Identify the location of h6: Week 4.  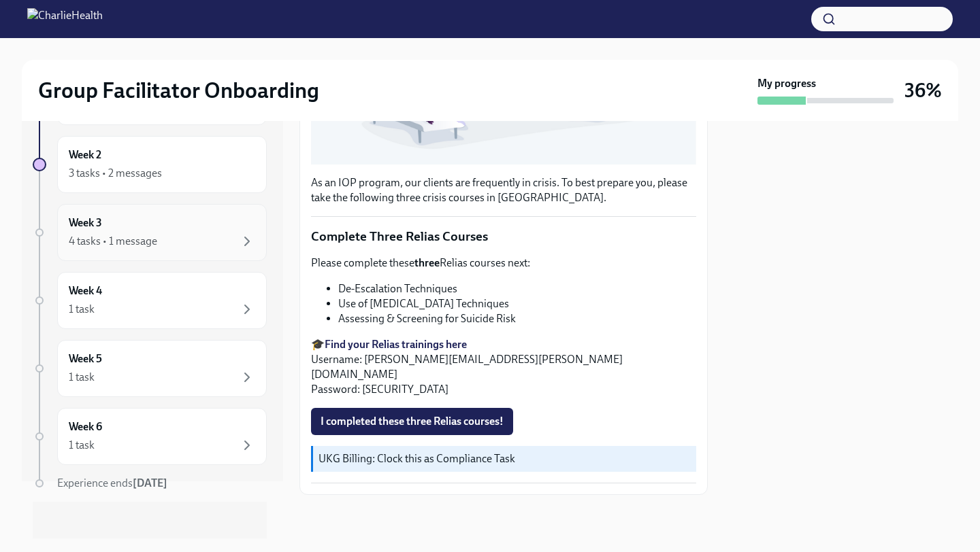
(85, 291).